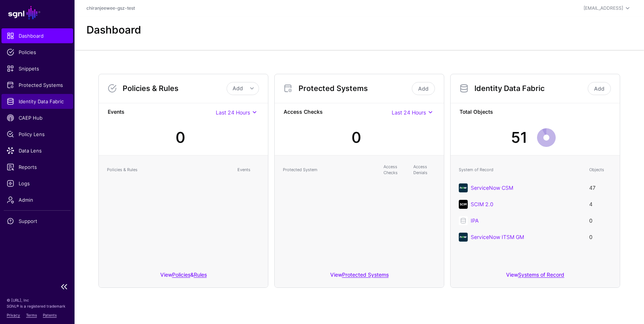  I want to click on a: IPA, so click(474, 221).